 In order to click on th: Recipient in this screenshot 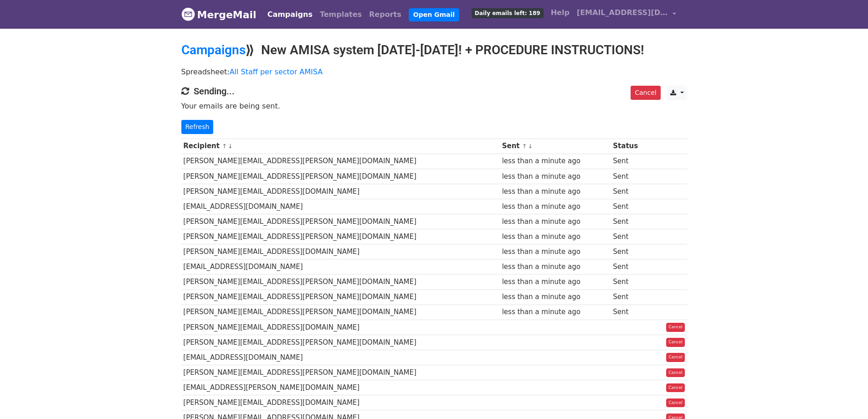, I will do `click(341, 146)`.